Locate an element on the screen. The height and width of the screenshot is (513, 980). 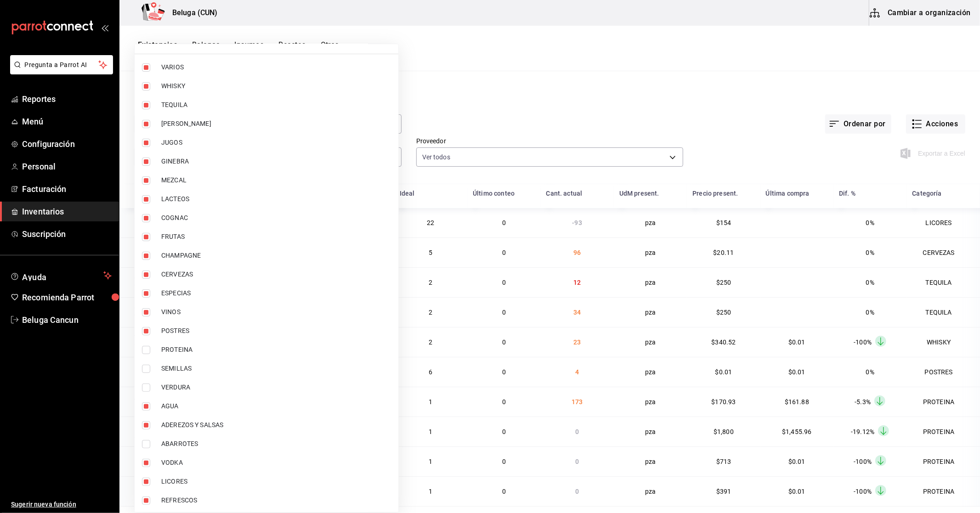
span: MEZCAL is located at coordinates (276, 180).